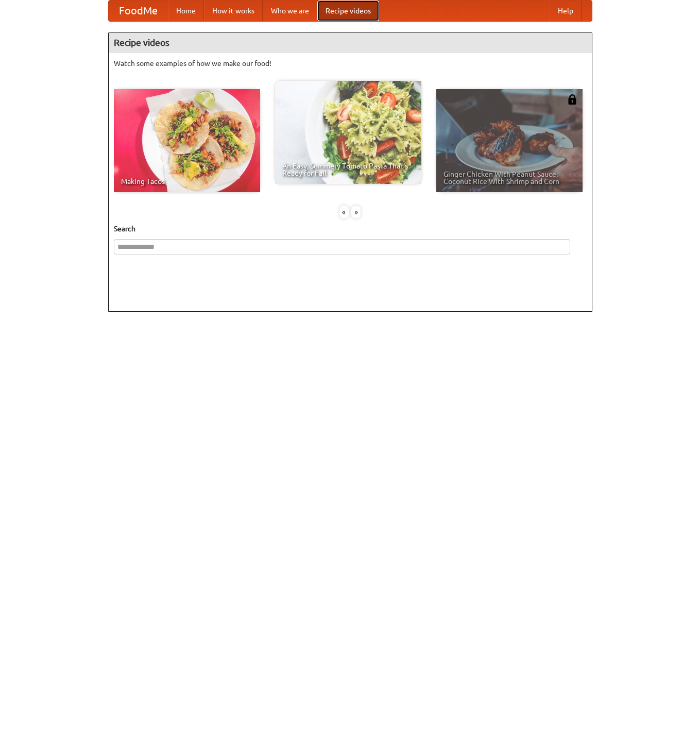 Image resolution: width=700 pixels, height=729 pixels. Describe the element at coordinates (350, 229) in the screenshot. I see `h5: Search` at that location.